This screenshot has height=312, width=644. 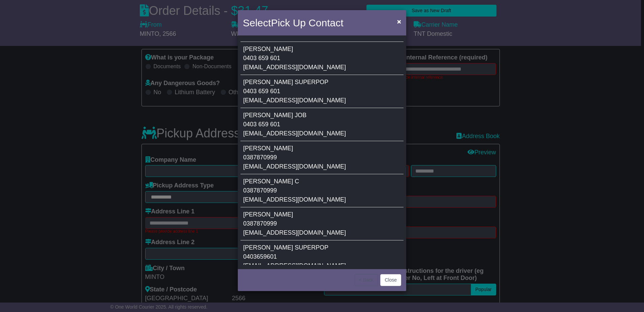 What do you see at coordinates (293, 23) in the screenshot?
I see `h4: Select` at bounding box center [293, 23].